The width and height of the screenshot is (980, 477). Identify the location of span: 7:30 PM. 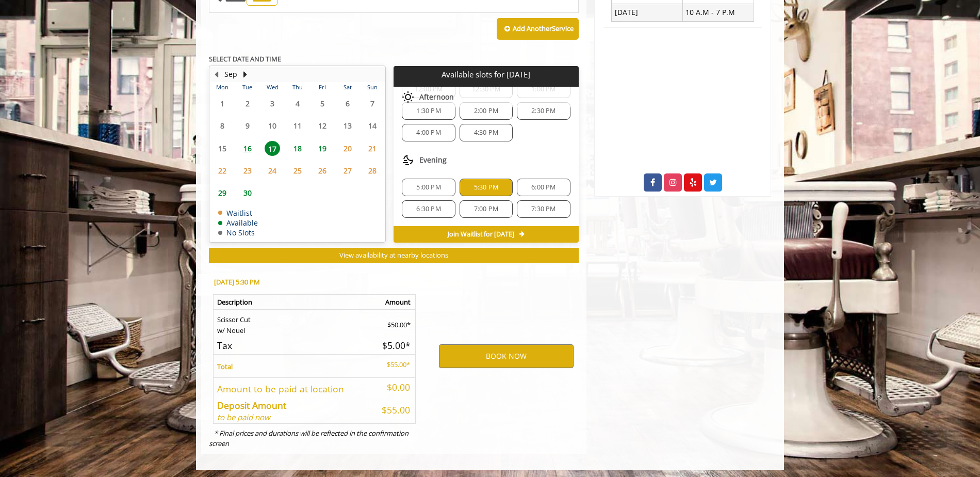
(543, 209).